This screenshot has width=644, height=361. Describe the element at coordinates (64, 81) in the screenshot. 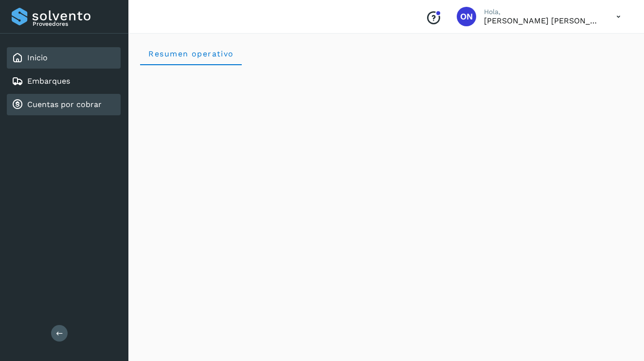

I see `div: Embarques` at that location.